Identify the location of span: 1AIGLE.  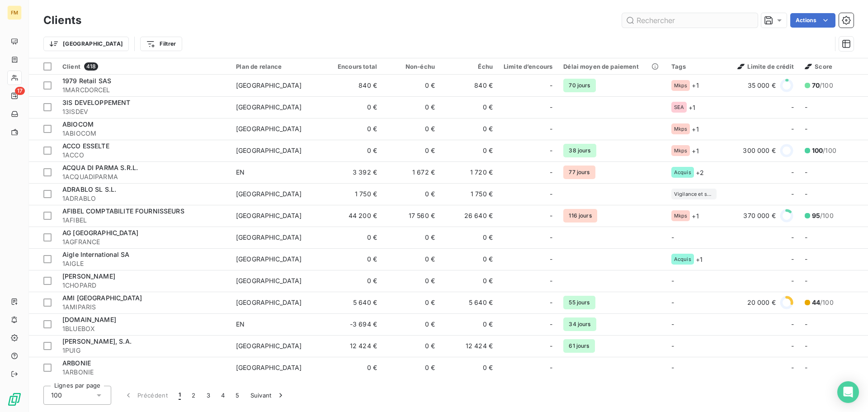
(144, 263).